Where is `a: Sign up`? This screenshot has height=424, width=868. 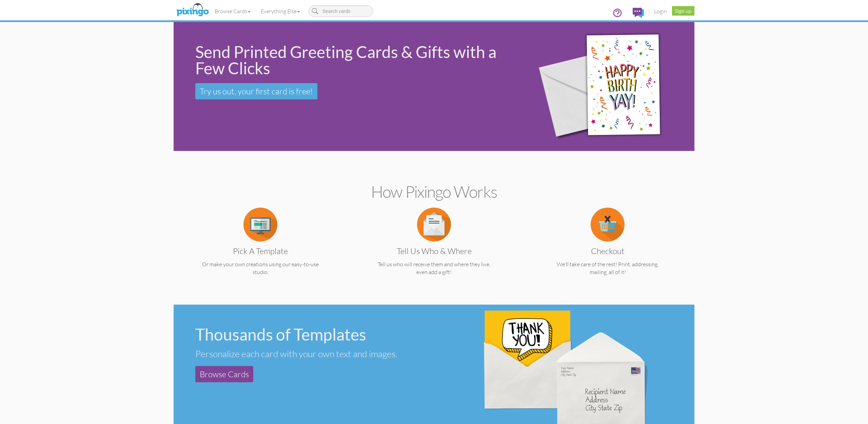
a: Sign up is located at coordinates (683, 11).